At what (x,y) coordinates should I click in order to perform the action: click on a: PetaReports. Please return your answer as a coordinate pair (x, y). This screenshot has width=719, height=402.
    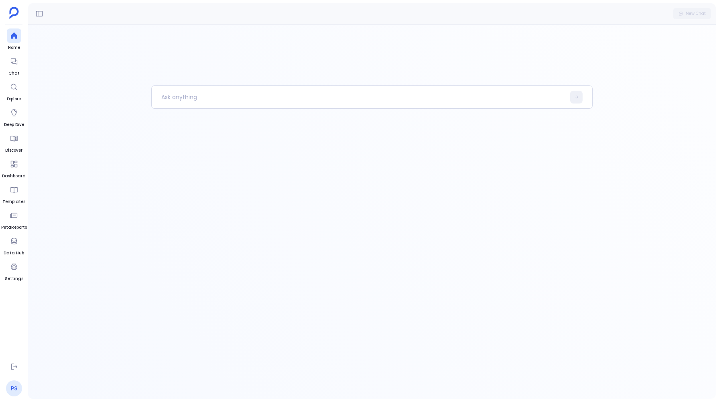
    Looking at the image, I should click on (14, 220).